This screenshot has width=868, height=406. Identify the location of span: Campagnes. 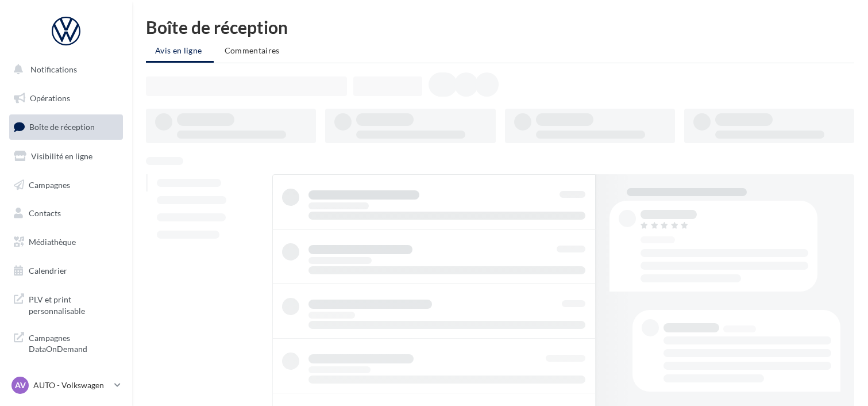
(49, 184).